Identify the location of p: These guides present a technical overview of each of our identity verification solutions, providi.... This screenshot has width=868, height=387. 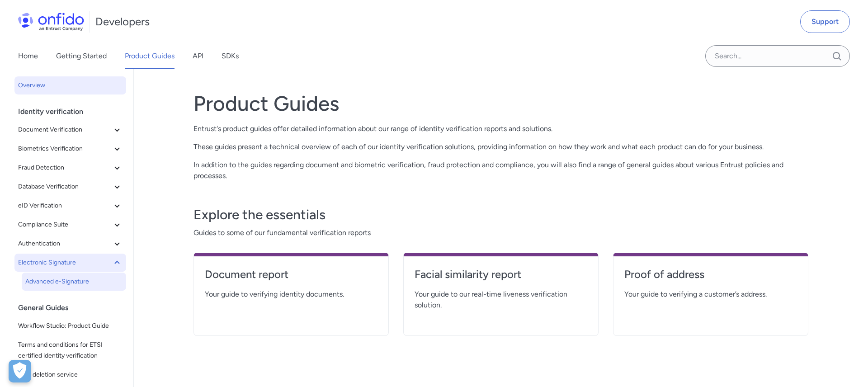
(501, 147).